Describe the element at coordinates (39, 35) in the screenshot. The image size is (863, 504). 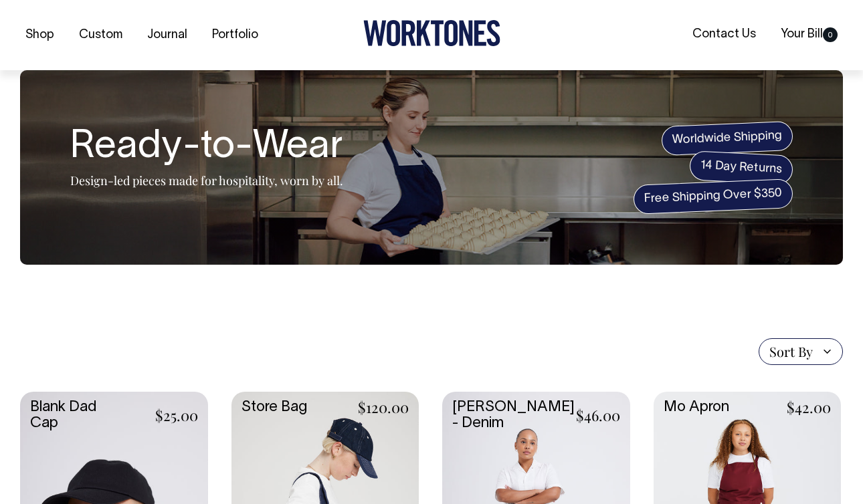
I see `a: Shop` at that location.